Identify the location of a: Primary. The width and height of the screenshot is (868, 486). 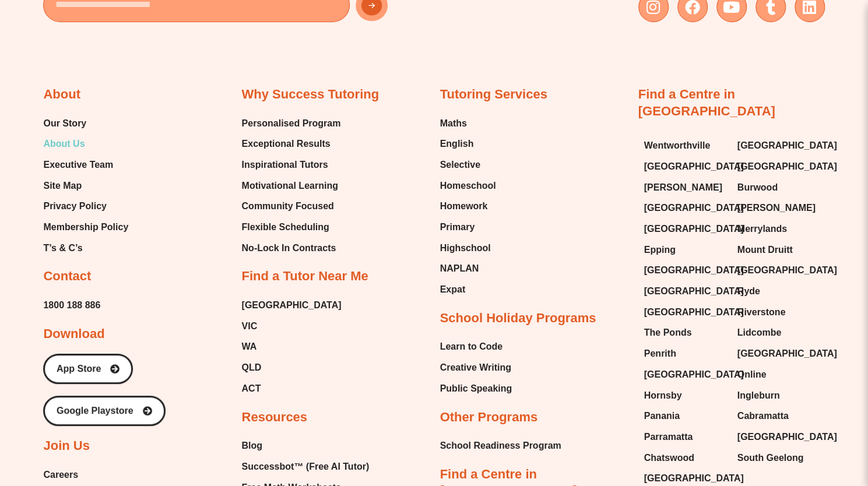
(468, 228).